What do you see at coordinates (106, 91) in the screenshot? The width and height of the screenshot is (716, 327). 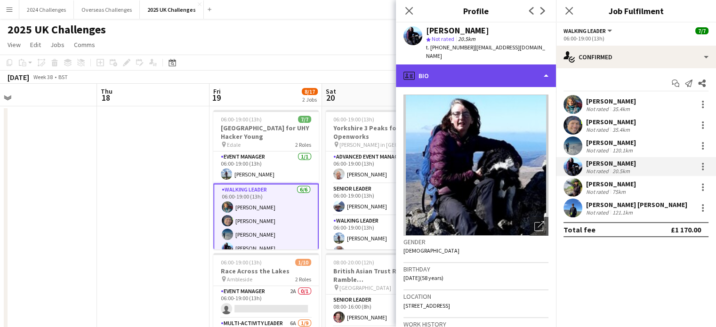 I see `span: Thu` at bounding box center [106, 91].